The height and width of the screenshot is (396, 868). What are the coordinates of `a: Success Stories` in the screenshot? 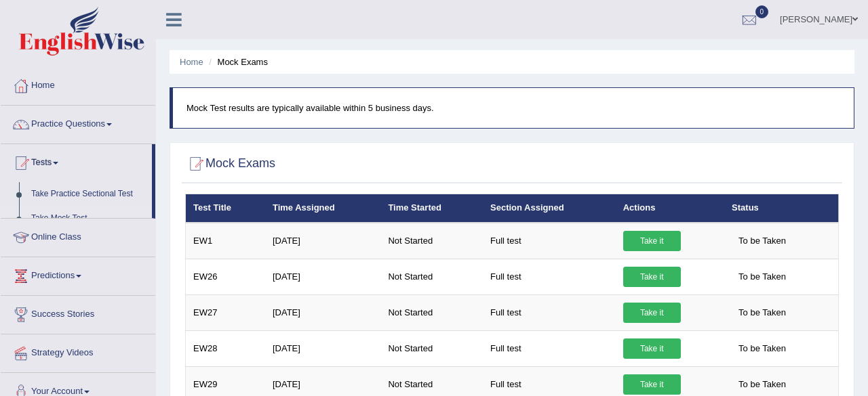 It's located at (78, 313).